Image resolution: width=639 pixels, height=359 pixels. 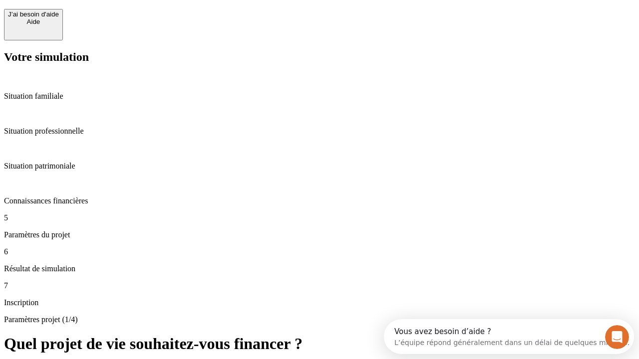 What do you see at coordinates (319, 96) in the screenshot?
I see `p: Situation familiale` at bounding box center [319, 96].